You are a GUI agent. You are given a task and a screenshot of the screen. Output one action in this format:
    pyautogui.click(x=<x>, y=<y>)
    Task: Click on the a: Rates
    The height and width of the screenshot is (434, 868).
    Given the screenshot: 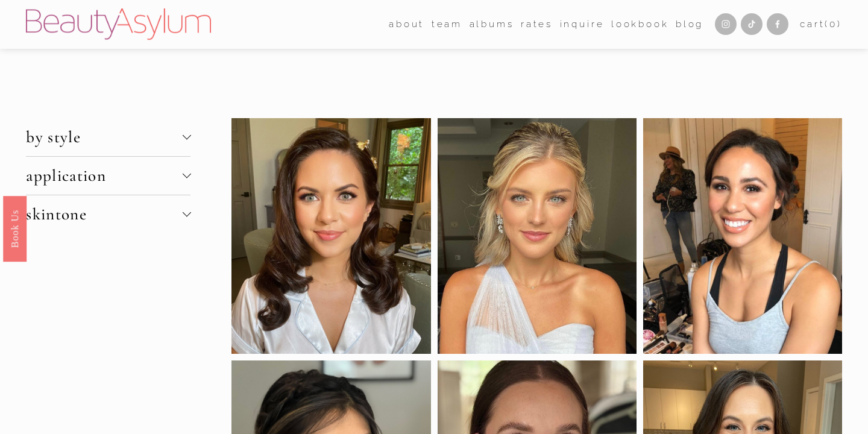 What is the action you would take?
    pyautogui.click(x=536, y=24)
    